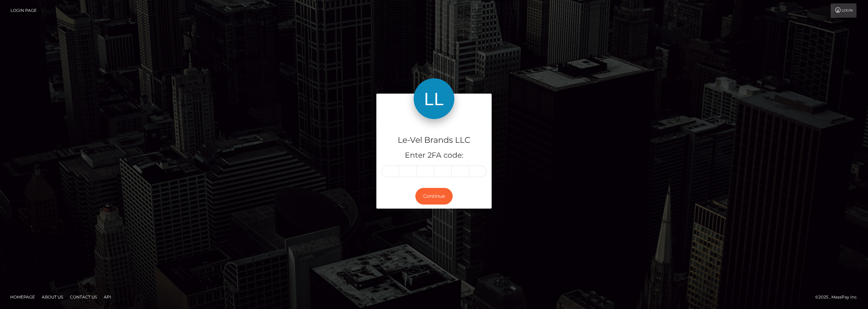 The width and height of the screenshot is (868, 309). What do you see at coordinates (434, 140) in the screenshot?
I see `h4: Le-Vel Brands LLC` at bounding box center [434, 140].